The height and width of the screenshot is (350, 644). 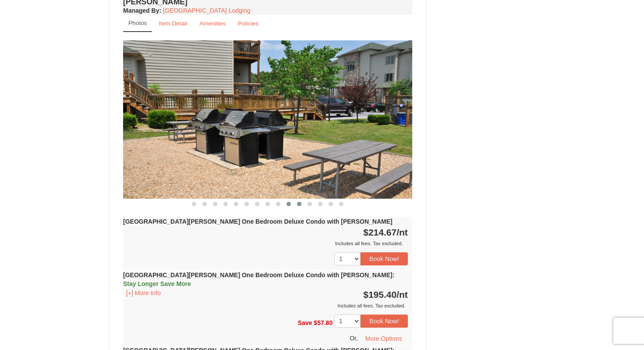 I want to click on span: $195.40, so click(x=380, y=294).